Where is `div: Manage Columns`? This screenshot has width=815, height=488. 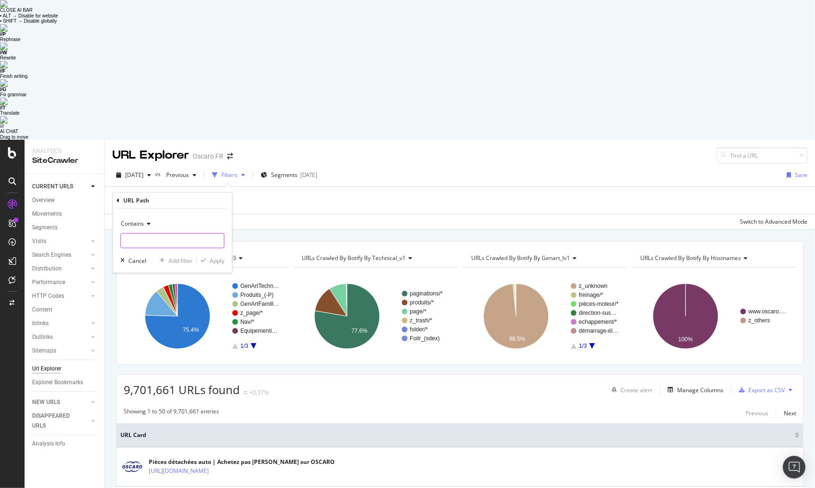
div: Manage Columns is located at coordinates (701, 390).